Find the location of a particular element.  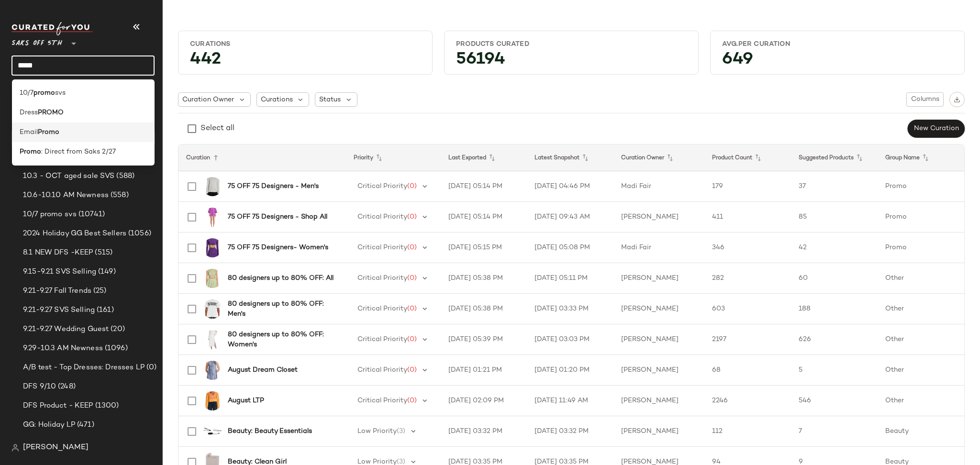

span: (20) is located at coordinates (116, 329).